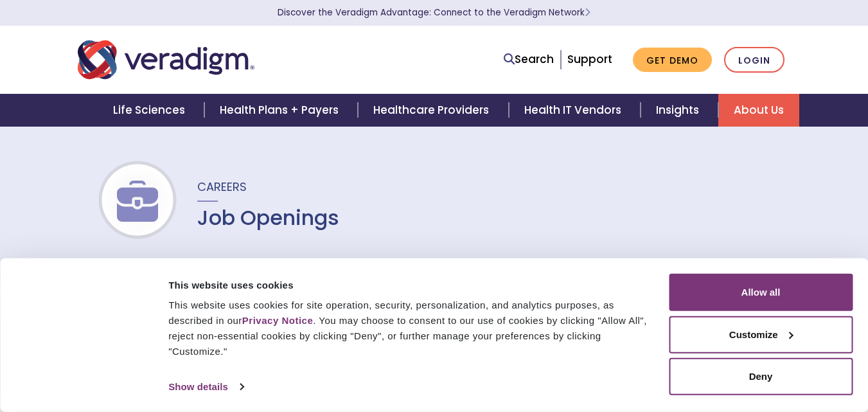 The width and height of the screenshot is (868, 412). What do you see at coordinates (761, 293) in the screenshot?
I see `button: Allow all` at bounding box center [761, 293].